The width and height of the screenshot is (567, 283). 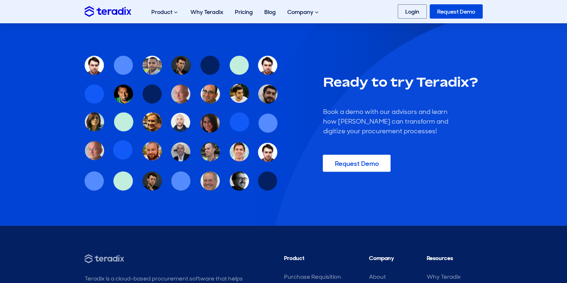 What do you see at coordinates (377, 277) in the screenshot?
I see `a: About` at bounding box center [377, 277].